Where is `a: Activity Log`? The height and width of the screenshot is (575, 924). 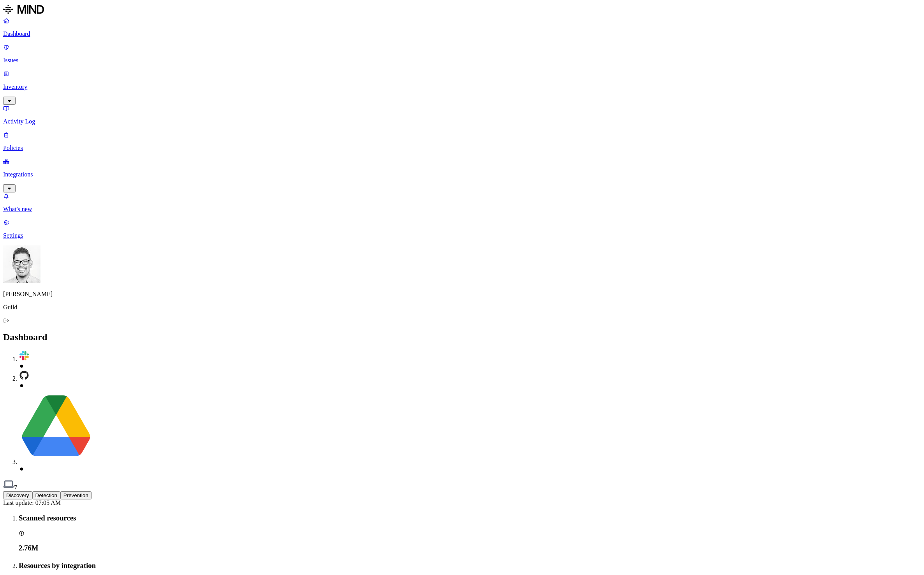
a: Activity Log is located at coordinates (462, 115).